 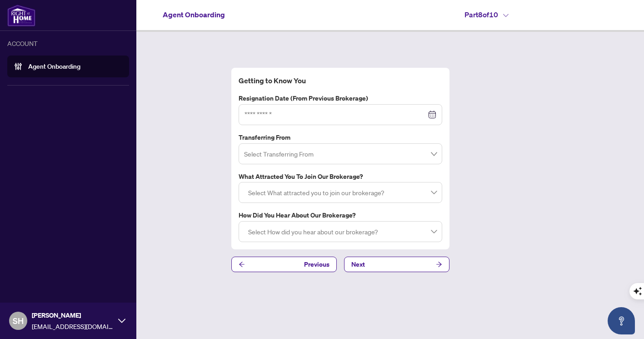 What do you see at coordinates (54, 66) in the screenshot?
I see `a: Agent Onboarding` at bounding box center [54, 66].